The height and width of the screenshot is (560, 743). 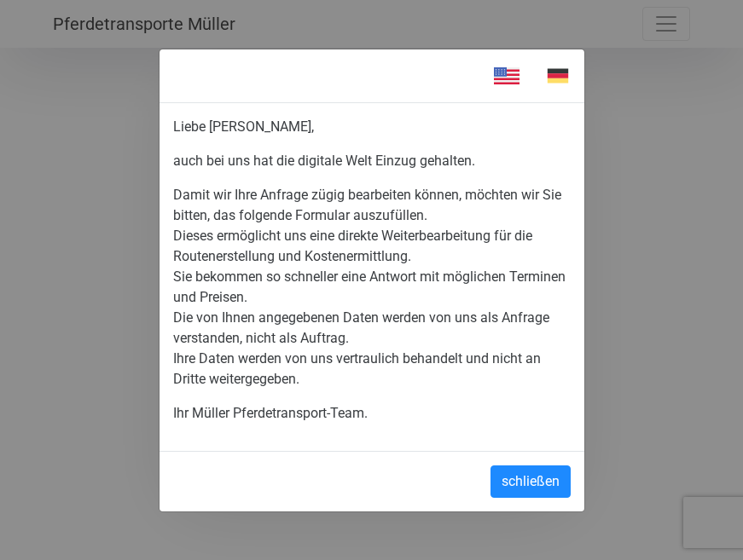 What do you see at coordinates (507, 76) in the screenshot?
I see `img: en` at bounding box center [507, 76].